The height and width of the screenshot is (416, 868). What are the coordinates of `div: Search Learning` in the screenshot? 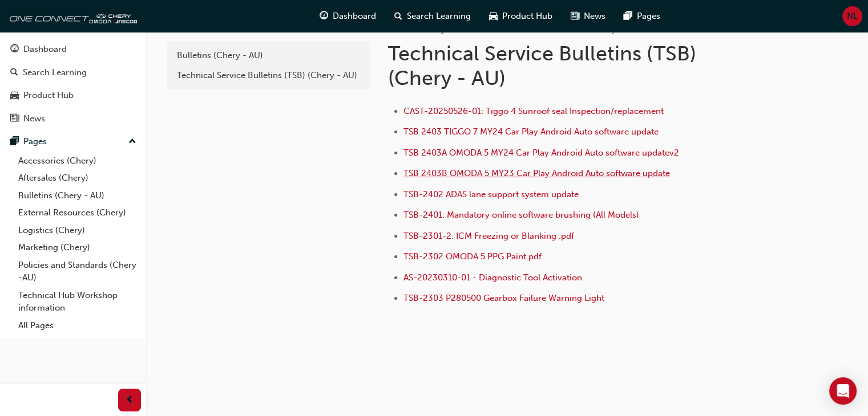 It's located at (55, 72).